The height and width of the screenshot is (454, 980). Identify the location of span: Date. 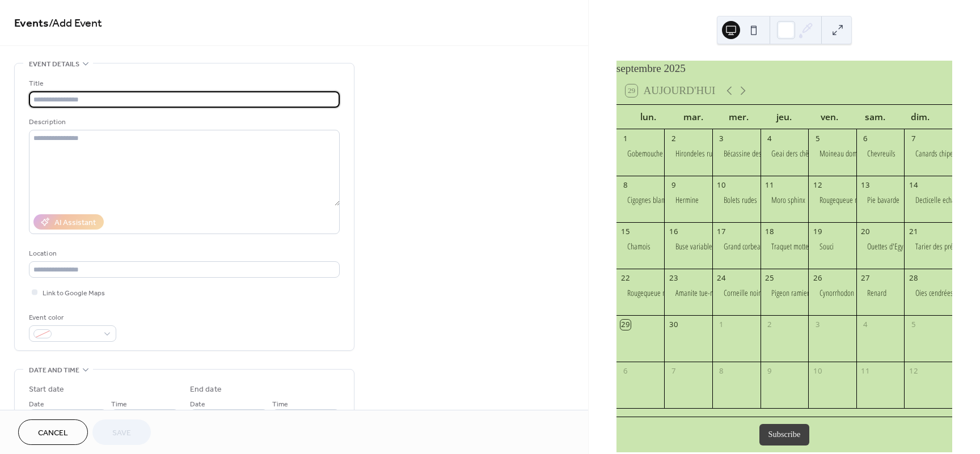
(197, 404).